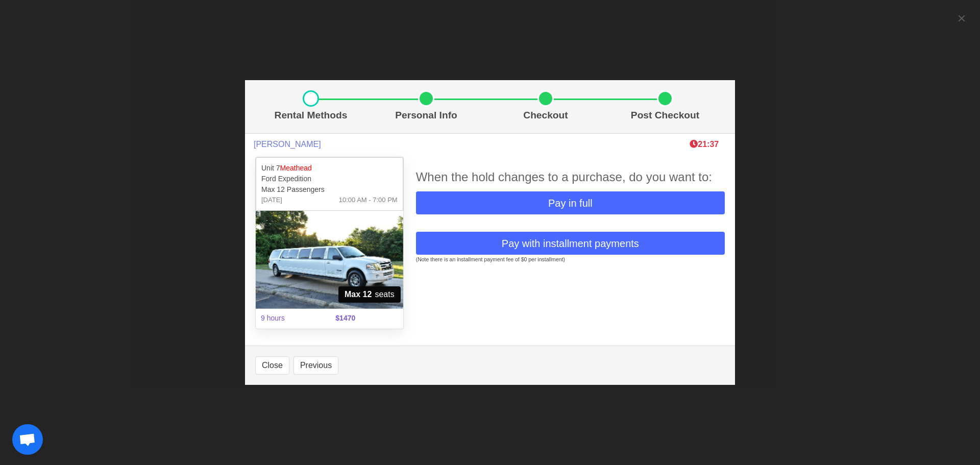 The width and height of the screenshot is (980, 465). Describe the element at coordinates (703, 144) in the screenshot. I see `b: 21:37` at that location.